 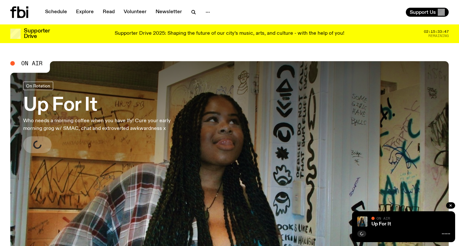 I want to click on img: Ify - a Brown Skin girl with black braided twists, looking up to the side with her tongue stickin..., so click(x=362, y=222).